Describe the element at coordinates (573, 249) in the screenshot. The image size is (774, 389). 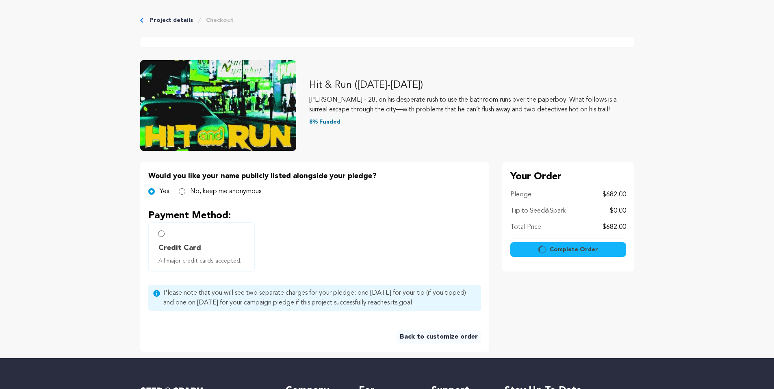
I see `span: Complete Order` at that location.